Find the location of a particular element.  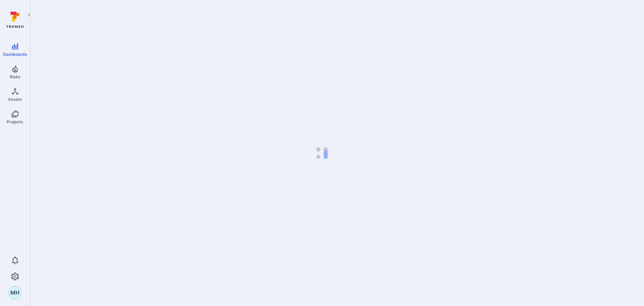

div: Mat Howard is located at coordinates (15, 292).